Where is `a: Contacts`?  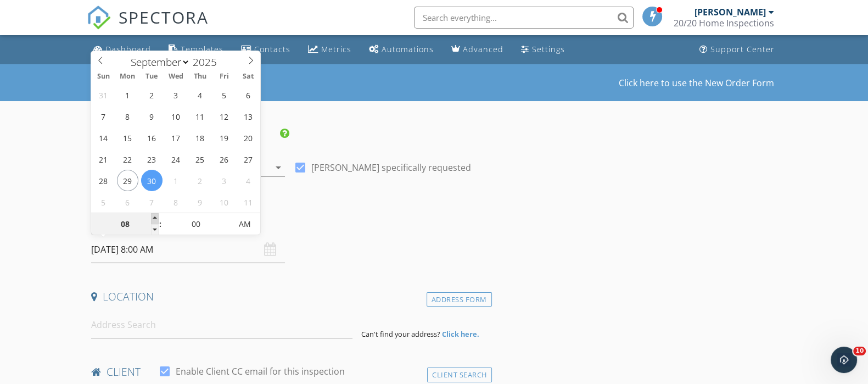
a: Contacts is located at coordinates (266, 50).